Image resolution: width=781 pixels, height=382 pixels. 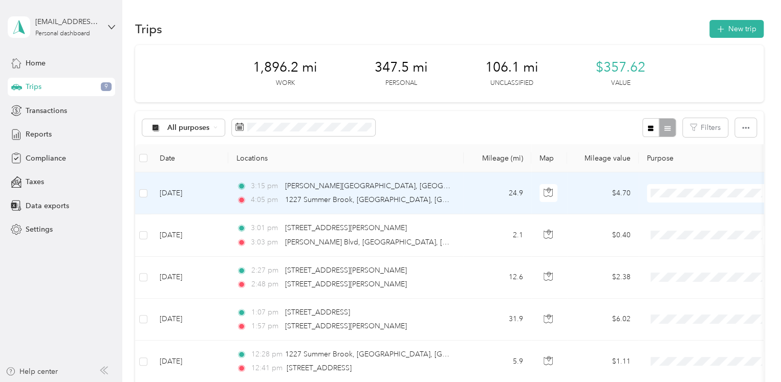 I want to click on span: Trips, so click(x=33, y=86).